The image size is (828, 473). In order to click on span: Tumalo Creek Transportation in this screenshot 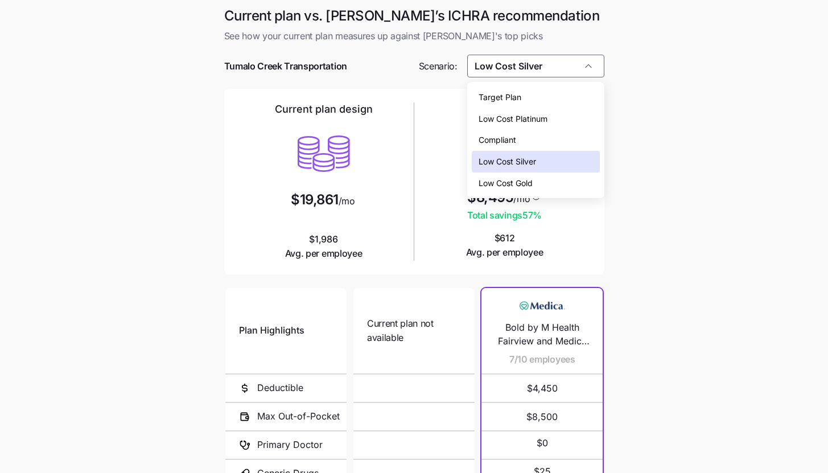, I will do `click(286, 66)`.